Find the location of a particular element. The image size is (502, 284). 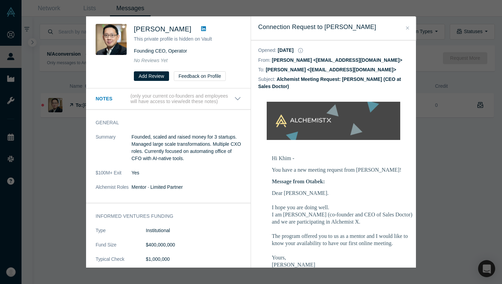

p: Hi Khim - is located at coordinates (343, 158).